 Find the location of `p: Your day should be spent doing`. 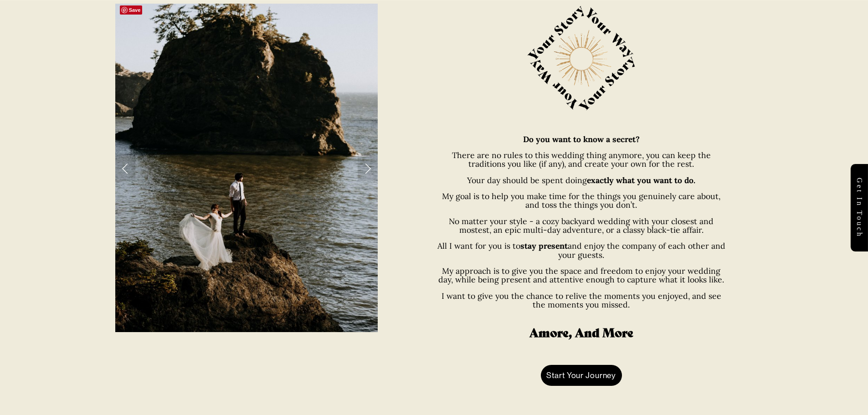

p: Your day should be spent doing is located at coordinates (582, 180).